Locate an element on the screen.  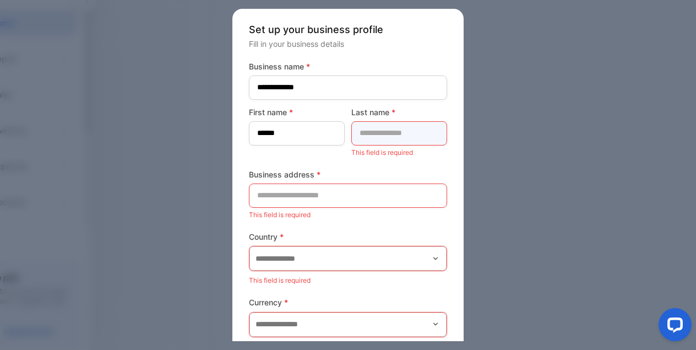
button: Open LiveChat chat widget is located at coordinates (25, 21).